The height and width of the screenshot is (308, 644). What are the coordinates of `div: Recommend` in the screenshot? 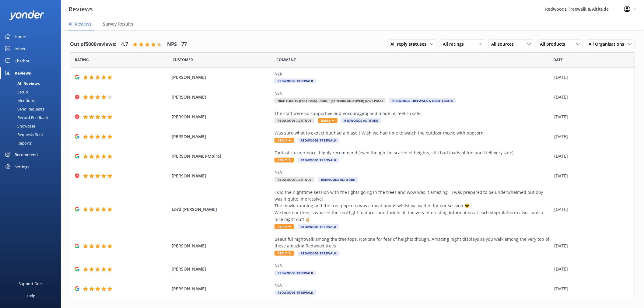 It's located at (26, 155).